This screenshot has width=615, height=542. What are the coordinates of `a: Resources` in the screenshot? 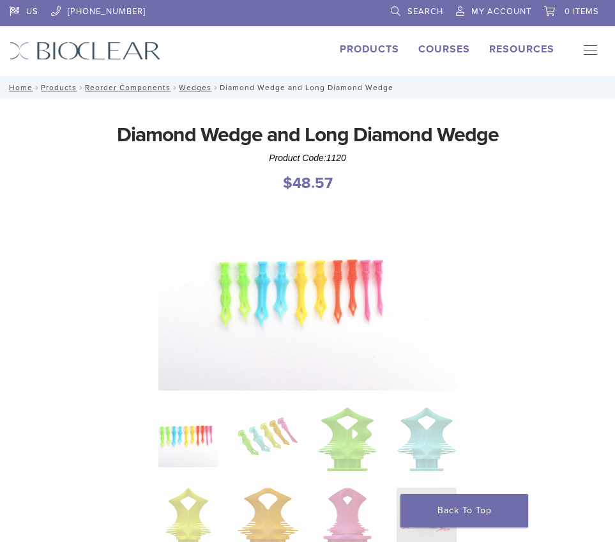 It's located at (522, 49).